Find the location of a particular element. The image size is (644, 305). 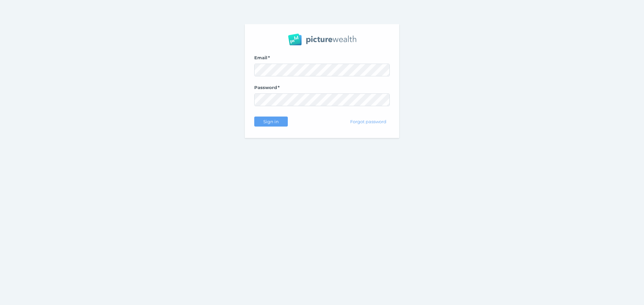

label: Email is located at coordinates (322, 59).